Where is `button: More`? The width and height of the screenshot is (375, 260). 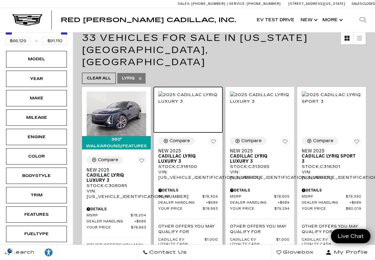
button: More is located at coordinates (332, 20).